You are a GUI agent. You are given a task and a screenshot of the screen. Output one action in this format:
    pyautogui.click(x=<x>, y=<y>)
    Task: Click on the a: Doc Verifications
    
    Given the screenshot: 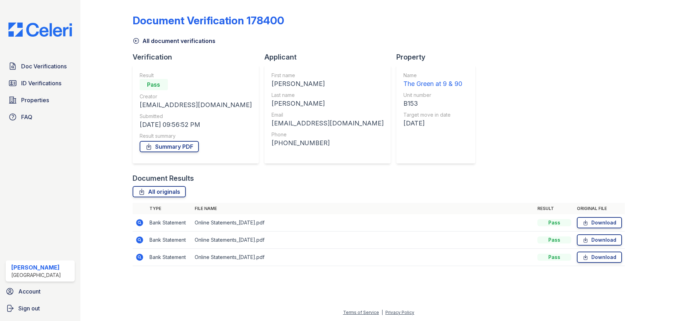 What is the action you would take?
    pyautogui.click(x=40, y=66)
    